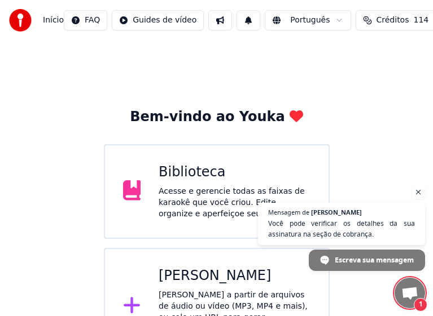  Describe the element at coordinates (341, 229) in the screenshot. I see `span: Você pode verificar os detalhes da sua assinatura na seção de cobrança.` at that location.